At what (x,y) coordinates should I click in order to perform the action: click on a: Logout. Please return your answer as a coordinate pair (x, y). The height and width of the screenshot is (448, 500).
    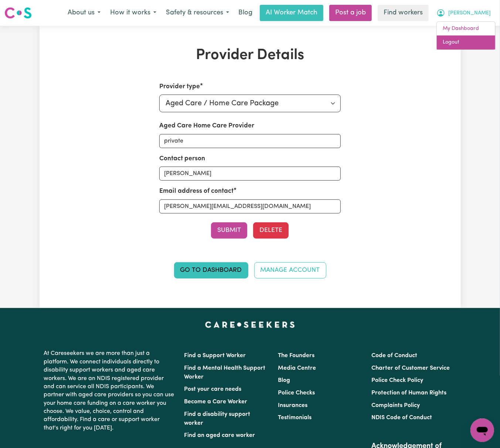
    Looking at the image, I should click on (466, 43).